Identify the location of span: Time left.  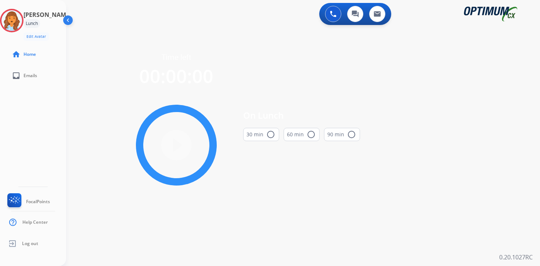
(176, 57).